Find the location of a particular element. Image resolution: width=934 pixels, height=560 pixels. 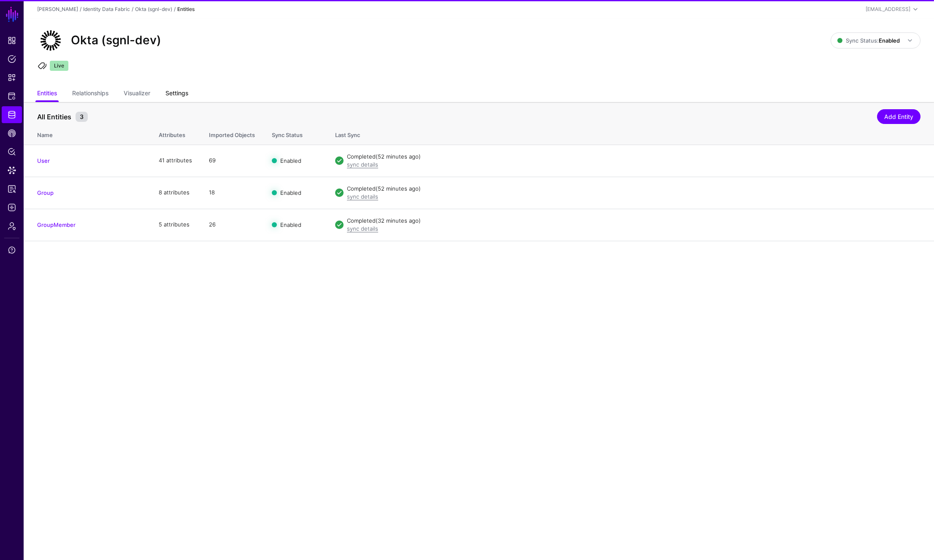

span: Protected Systems is located at coordinates (12, 96).